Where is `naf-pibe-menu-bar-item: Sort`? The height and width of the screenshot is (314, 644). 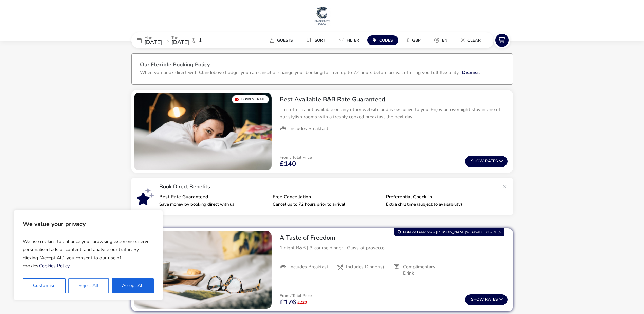 naf-pibe-menu-bar-item: Sort is located at coordinates (317, 40).